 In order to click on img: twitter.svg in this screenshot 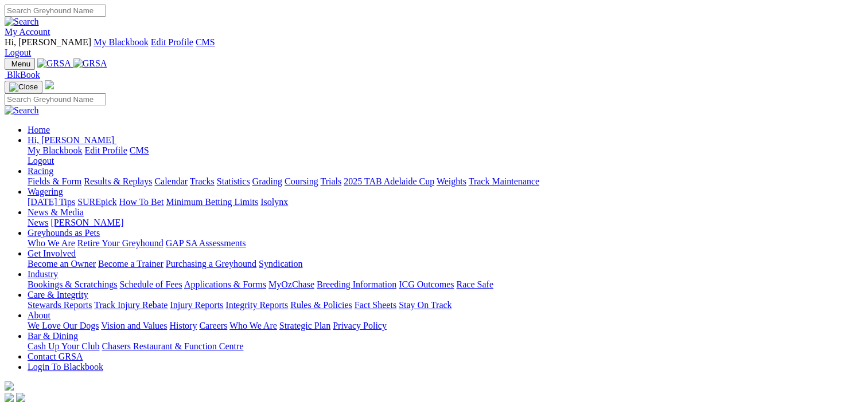, I will do `click(21, 398)`.